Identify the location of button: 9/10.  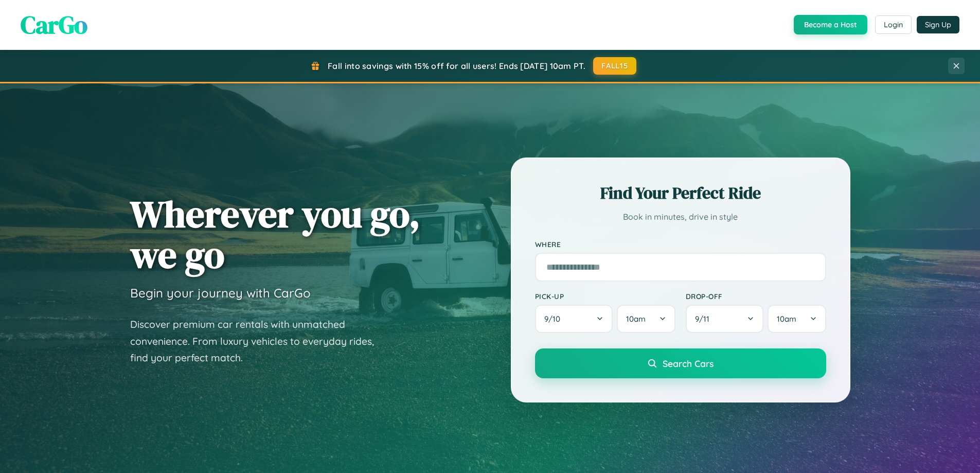
(575, 319).